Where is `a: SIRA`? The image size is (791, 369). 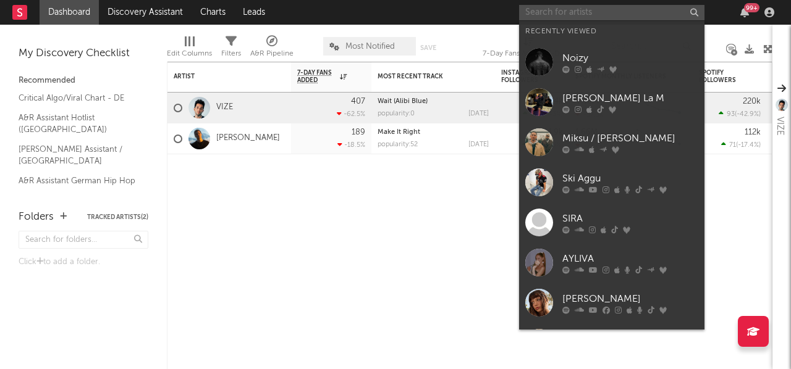
a: SIRA is located at coordinates (612, 222).